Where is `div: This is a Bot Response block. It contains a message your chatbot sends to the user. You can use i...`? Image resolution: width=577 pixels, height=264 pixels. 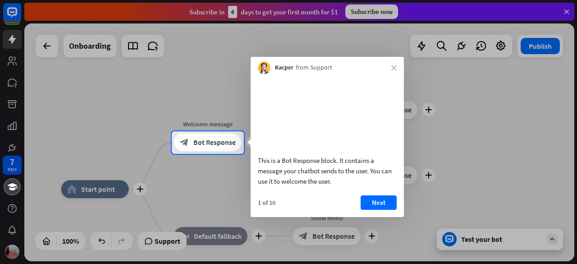 div: This is a Bot Response block. It contains a message your chatbot sends to the user. You can use i... is located at coordinates (327, 170).